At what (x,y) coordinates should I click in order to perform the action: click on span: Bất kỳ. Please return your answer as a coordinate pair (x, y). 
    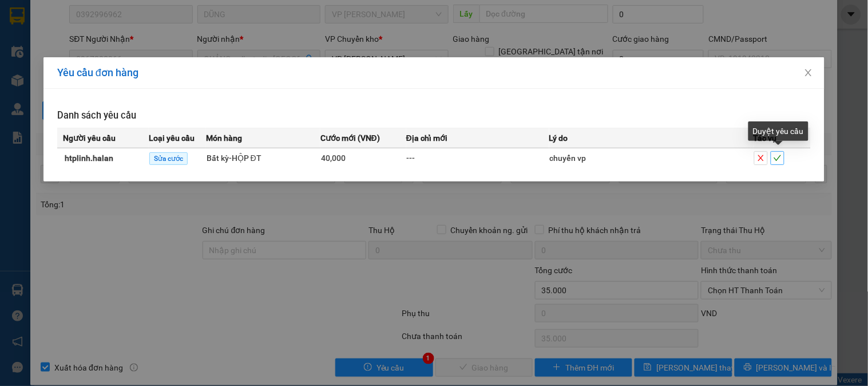
    Looking at the image, I should click on (234, 158).